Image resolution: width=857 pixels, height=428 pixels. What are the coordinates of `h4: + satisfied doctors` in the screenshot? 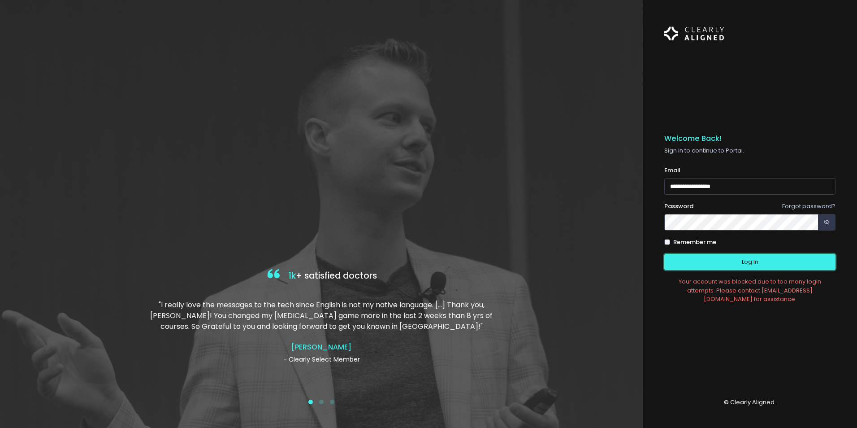 It's located at (321, 276).